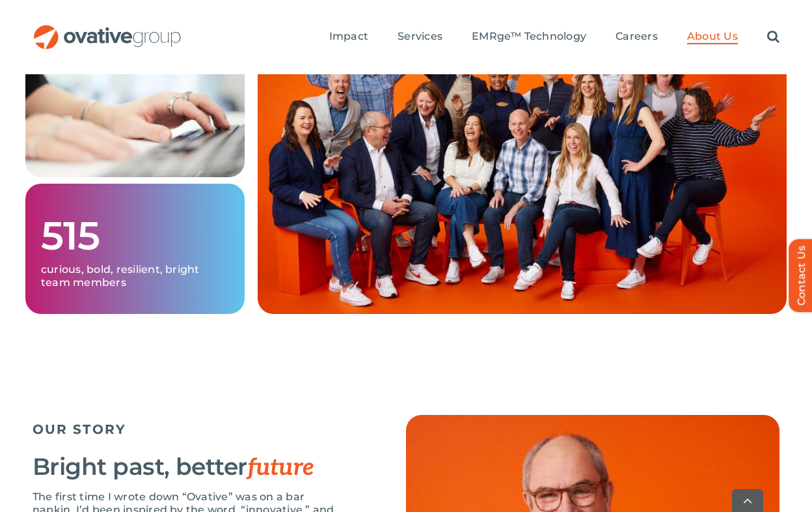 Image resolution: width=812 pixels, height=512 pixels. I want to click on a: Impact, so click(349, 37).